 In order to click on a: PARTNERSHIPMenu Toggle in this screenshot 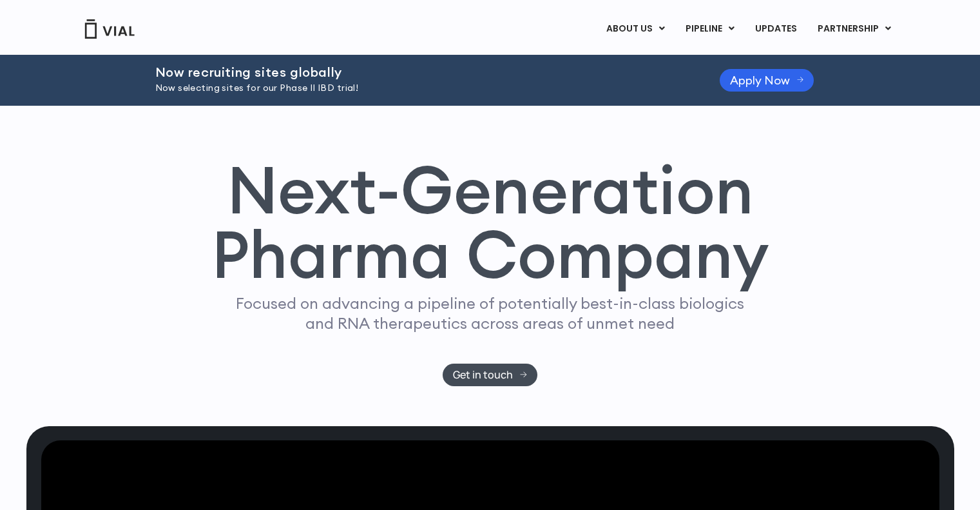, I will do `click(855, 29)`.